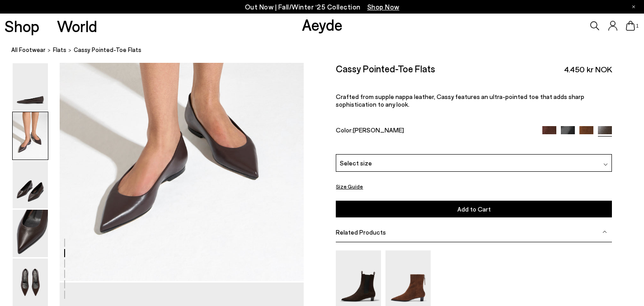 The height and width of the screenshot is (306, 644). Describe the element at coordinates (77, 25) in the screenshot. I see `a: World` at that location.